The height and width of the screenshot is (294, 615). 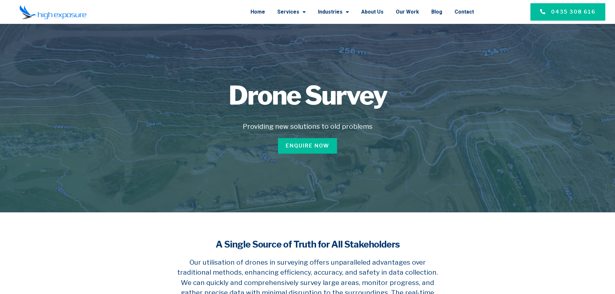 I want to click on span: Enquire Now, so click(x=308, y=146).